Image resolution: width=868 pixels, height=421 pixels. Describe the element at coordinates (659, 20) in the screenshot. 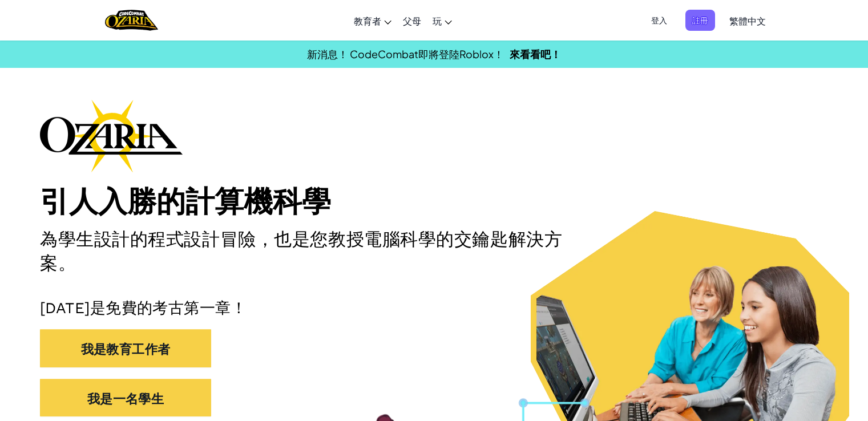

I see `font: 登入` at that location.